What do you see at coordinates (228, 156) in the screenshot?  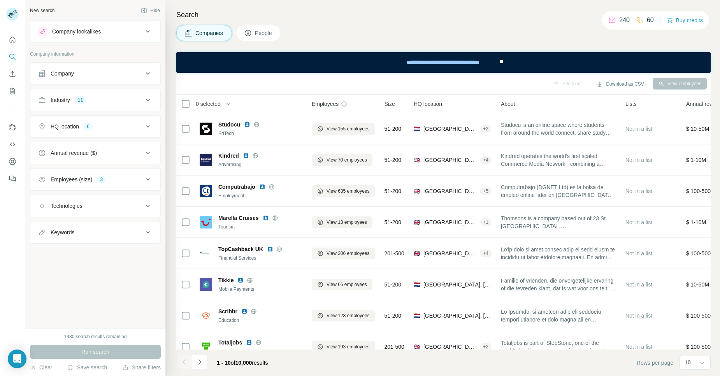 I see `span: Kindred` at bounding box center [228, 156].